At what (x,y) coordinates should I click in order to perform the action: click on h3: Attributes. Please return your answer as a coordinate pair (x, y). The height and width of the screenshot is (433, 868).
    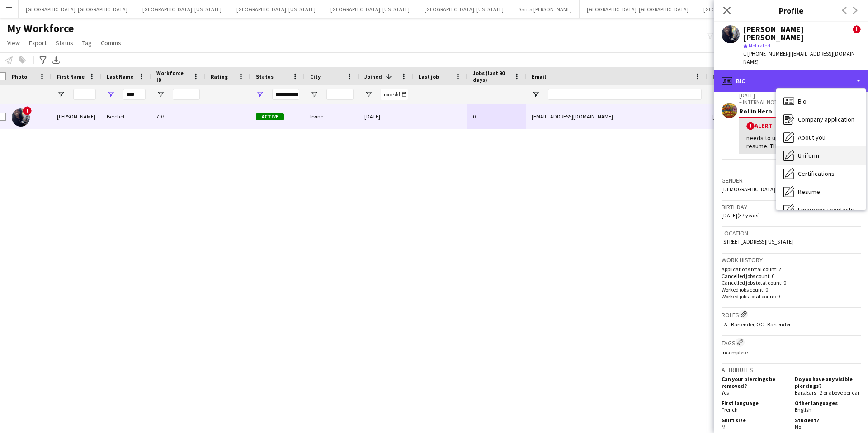
    Looking at the image, I should click on (791, 370).